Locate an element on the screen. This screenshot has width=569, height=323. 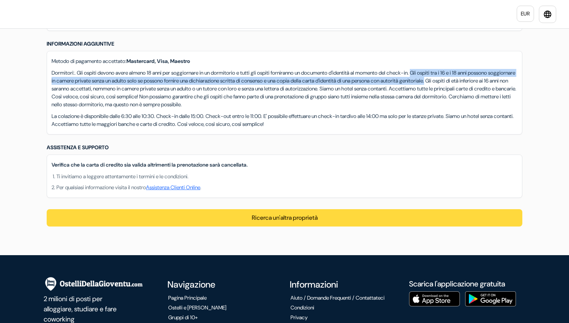
a: language is located at coordinates (548, 14).